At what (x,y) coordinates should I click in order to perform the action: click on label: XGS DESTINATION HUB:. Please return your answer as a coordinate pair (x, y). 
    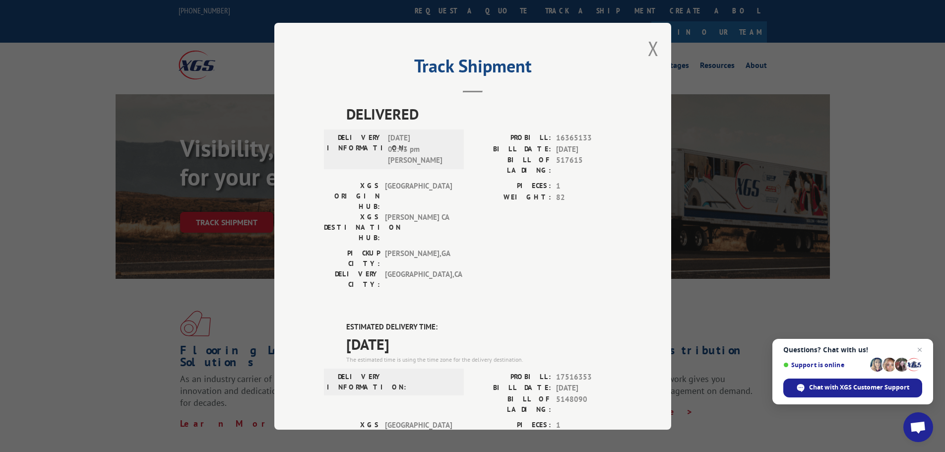
    Looking at the image, I should click on (352, 227).